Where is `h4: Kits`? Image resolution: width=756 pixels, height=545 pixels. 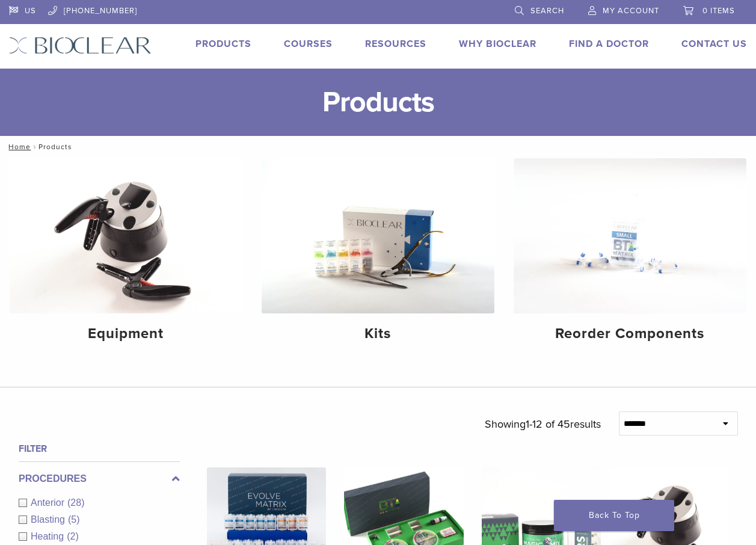 h4: Kits is located at coordinates (378, 334).